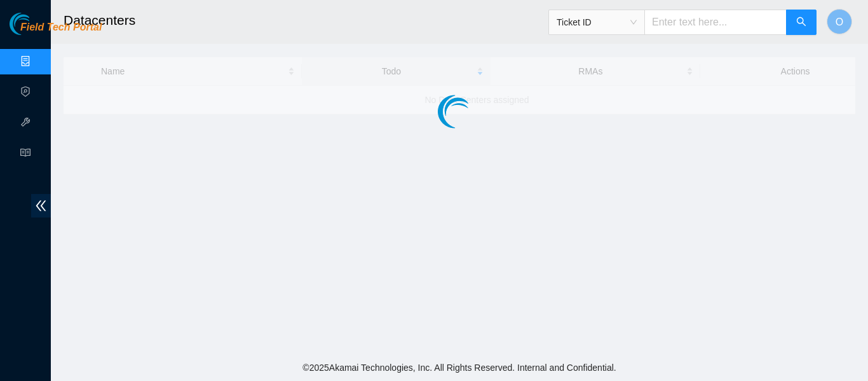 The height and width of the screenshot is (381, 868). What do you see at coordinates (460, 367) in the screenshot?
I see `footer: © 2025 Akamai Technologies, Inc. All Rights Reserved. Internal and Confidential.` at bounding box center [460, 367].